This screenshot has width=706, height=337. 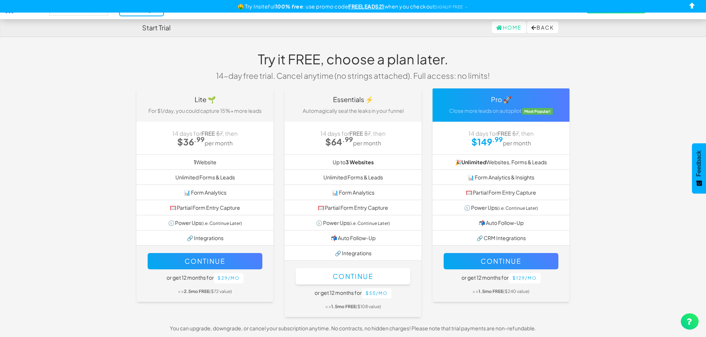 I want to click on button: $55/mo, so click(x=377, y=294).